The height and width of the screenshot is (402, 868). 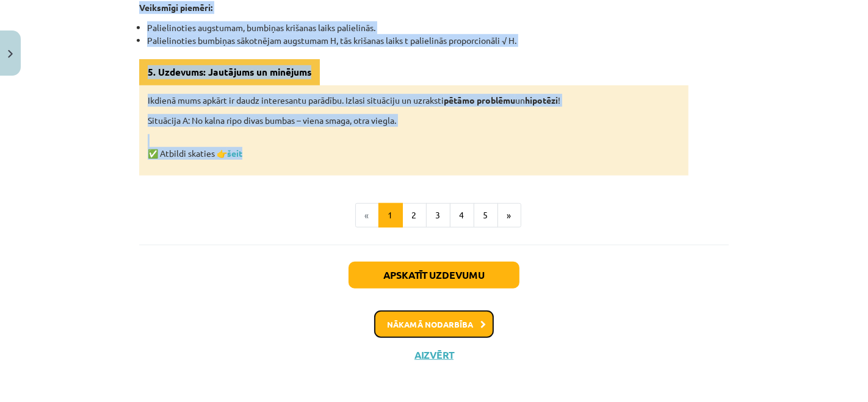 I want to click on li: Palielinoties augstumam, bumbiņas krišanas laiks palielinās., so click(x=438, y=27).